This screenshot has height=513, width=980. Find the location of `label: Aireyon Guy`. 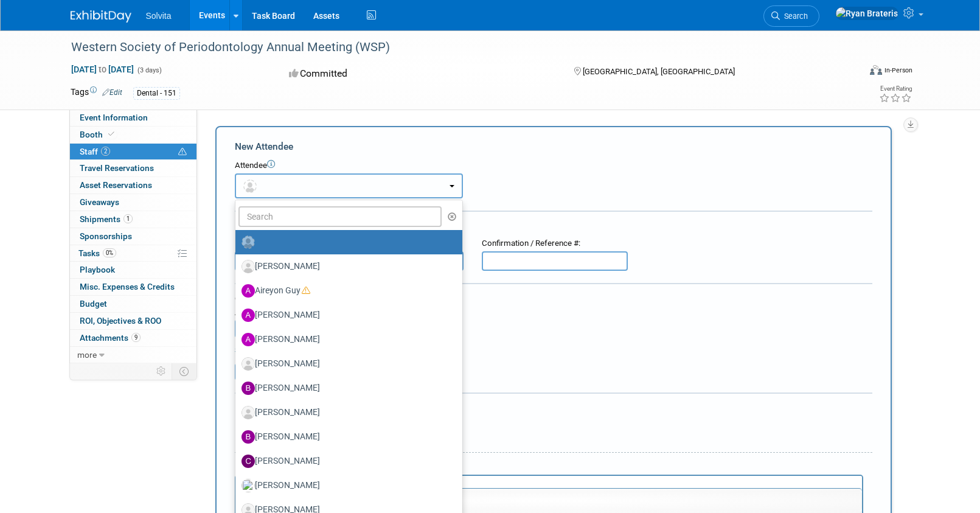

label: Aireyon Guy is located at coordinates (345, 291).